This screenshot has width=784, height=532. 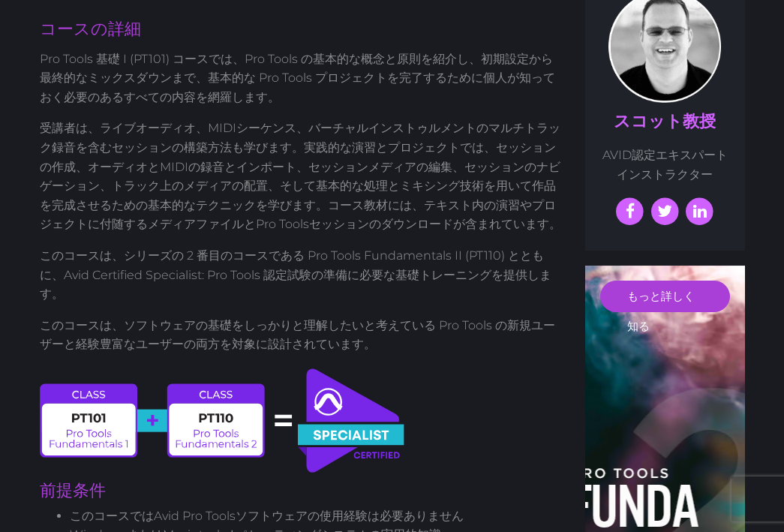 What do you see at coordinates (664, 165) in the screenshot?
I see `font: AVID認定エキスパートインストラクター` at bounding box center [664, 165].